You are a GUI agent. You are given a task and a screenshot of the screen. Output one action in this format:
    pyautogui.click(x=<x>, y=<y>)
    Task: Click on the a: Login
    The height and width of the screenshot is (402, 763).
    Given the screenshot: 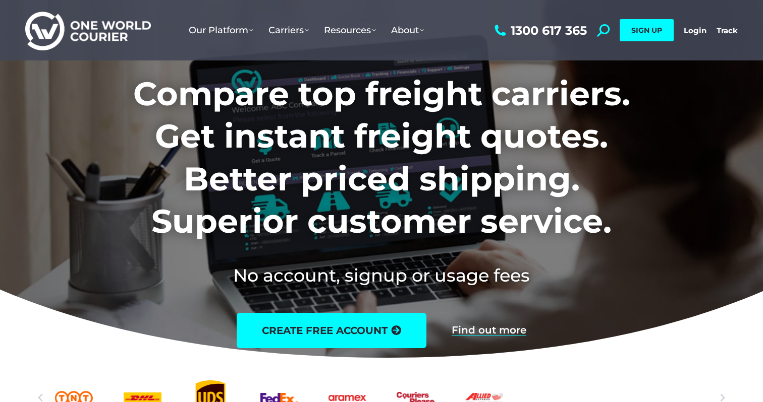 What is the action you would take?
    pyautogui.click(x=695, y=30)
    